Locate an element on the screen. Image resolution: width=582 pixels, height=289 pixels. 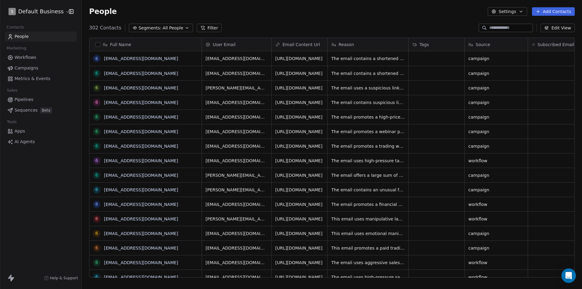
button: Settings is located at coordinates (507, 12).